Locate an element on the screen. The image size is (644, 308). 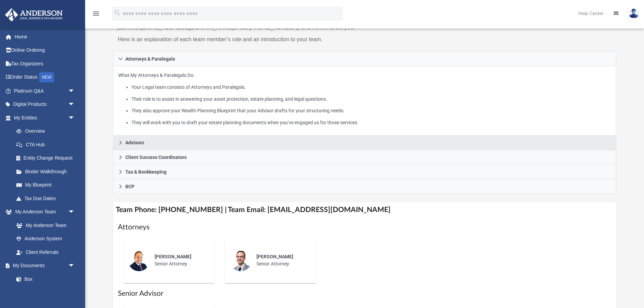
div: NEW is located at coordinates (47, 77).